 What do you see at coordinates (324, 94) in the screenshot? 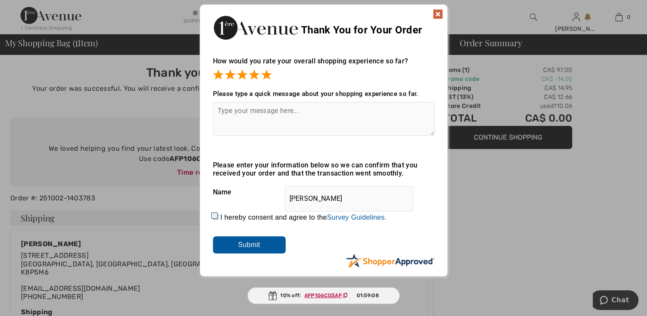
I see `div: Please type a quick message about your shopping experience so far.` at bounding box center [324, 94].